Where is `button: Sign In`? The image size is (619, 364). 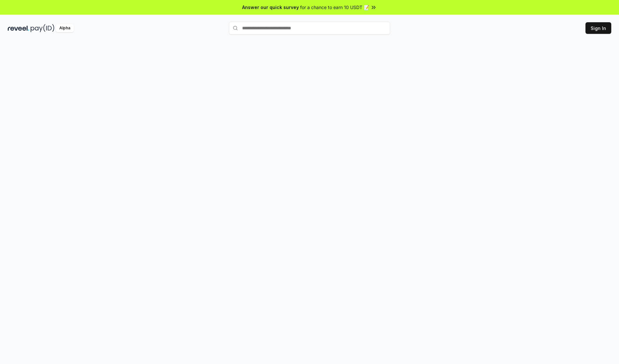
button: Sign In is located at coordinates (598, 28).